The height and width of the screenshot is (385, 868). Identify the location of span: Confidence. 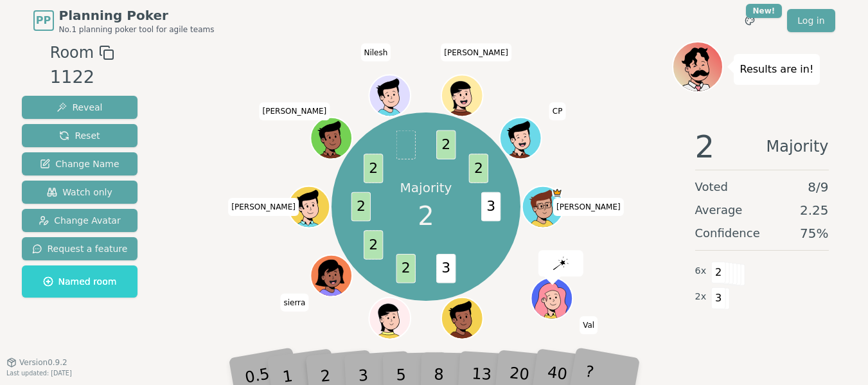
(728, 234).